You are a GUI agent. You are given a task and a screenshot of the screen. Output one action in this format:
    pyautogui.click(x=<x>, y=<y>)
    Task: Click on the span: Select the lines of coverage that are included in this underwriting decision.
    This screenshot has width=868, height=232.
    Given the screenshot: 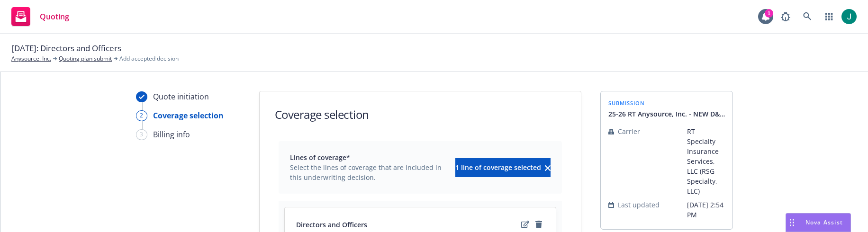 What is the action you would take?
    pyautogui.click(x=369, y=172)
    